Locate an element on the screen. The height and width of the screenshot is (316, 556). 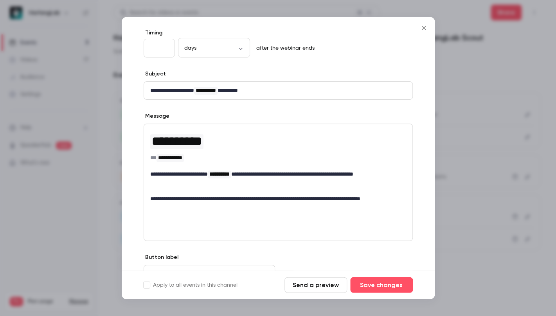
label: Apply to all events in this channel is located at coordinates (190, 285).